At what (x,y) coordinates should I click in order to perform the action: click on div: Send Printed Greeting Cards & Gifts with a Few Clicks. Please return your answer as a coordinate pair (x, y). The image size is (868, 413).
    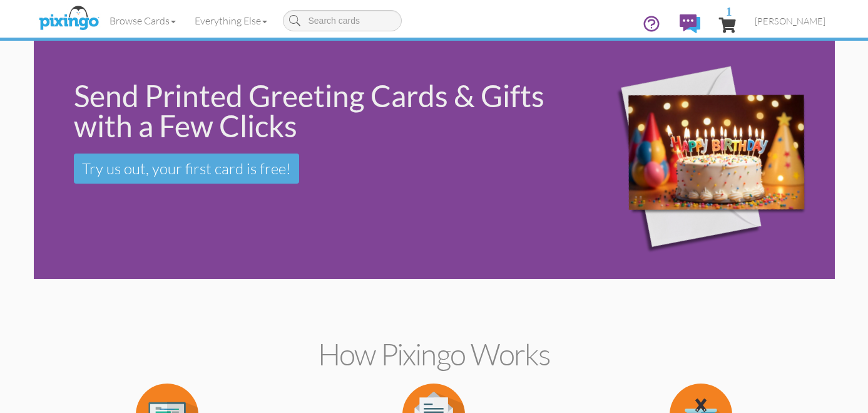
    Looking at the image, I should click on (316, 111).